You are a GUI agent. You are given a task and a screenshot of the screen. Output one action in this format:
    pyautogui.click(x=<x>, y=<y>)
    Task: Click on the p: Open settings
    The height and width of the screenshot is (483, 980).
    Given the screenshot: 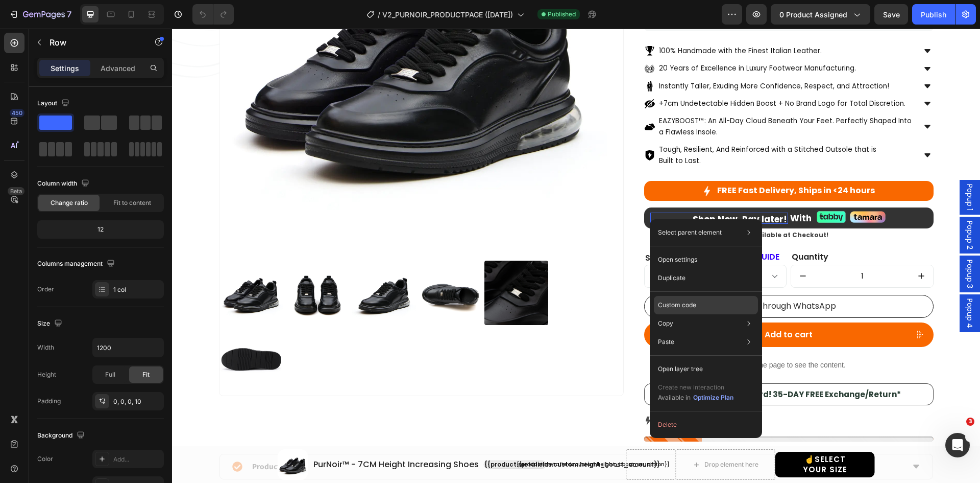 What is the action you would take?
    pyautogui.click(x=677, y=259)
    